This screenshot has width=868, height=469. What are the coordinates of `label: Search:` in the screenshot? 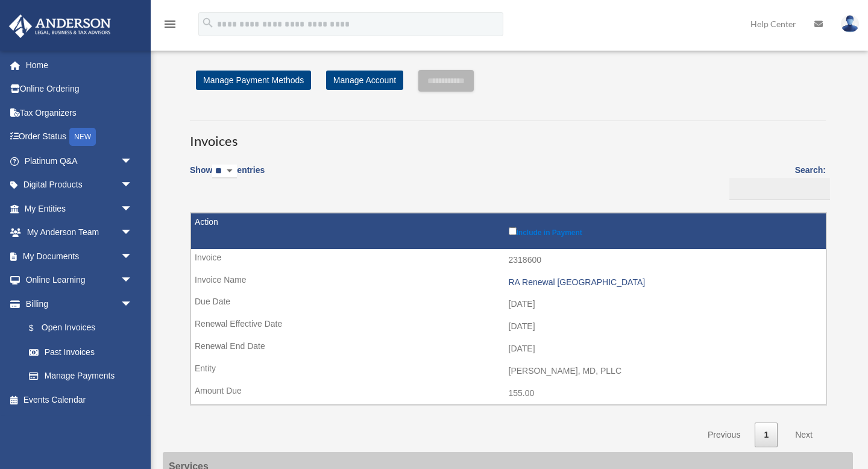 It's located at (775, 181).